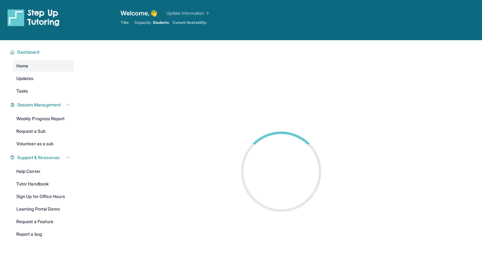 Image resolution: width=482 pixels, height=263 pixels. What do you see at coordinates (43, 221) in the screenshot?
I see `a: Request a Feature` at bounding box center [43, 221].